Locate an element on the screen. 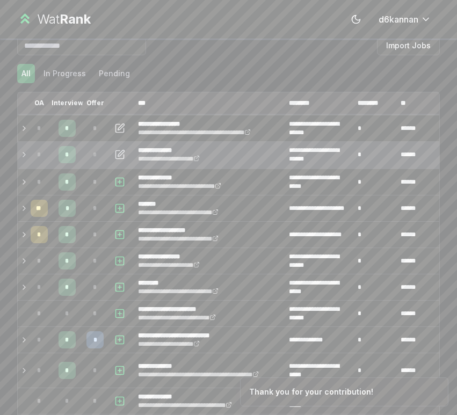 The image size is (457, 415). button: Pending is located at coordinates (114, 74).